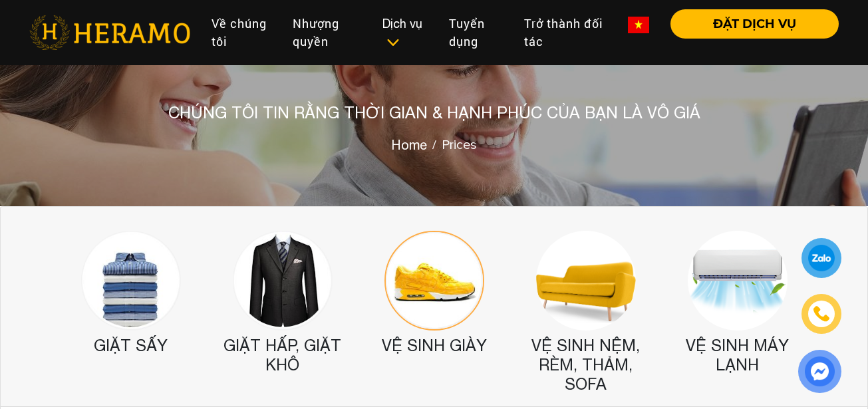 The image size is (868, 409). I want to click on img: vn-flag.png, so click(638, 25).